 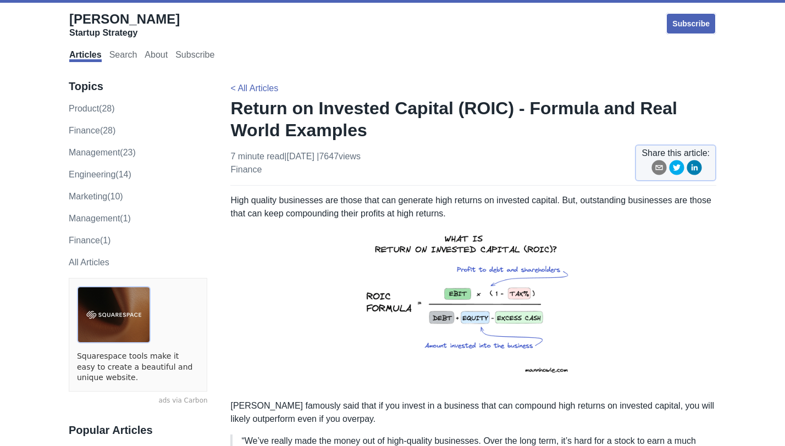 What do you see at coordinates (114, 315) in the screenshot?
I see `img: ads via Carbon` at bounding box center [114, 315].